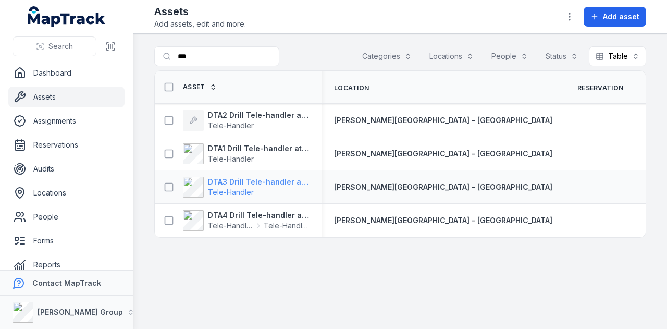  What do you see at coordinates (66, 241) in the screenshot?
I see `a: Forms` at bounding box center [66, 241].